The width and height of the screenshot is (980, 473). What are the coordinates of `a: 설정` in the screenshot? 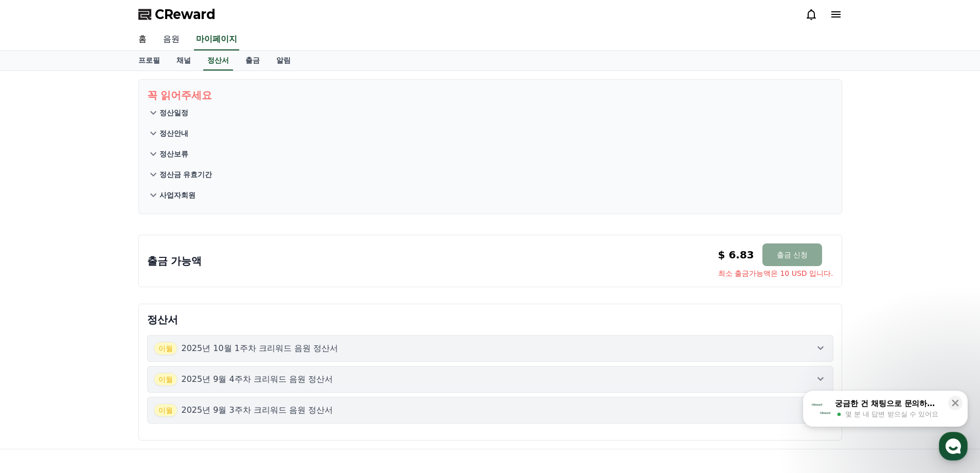 It's located at (165, 339).